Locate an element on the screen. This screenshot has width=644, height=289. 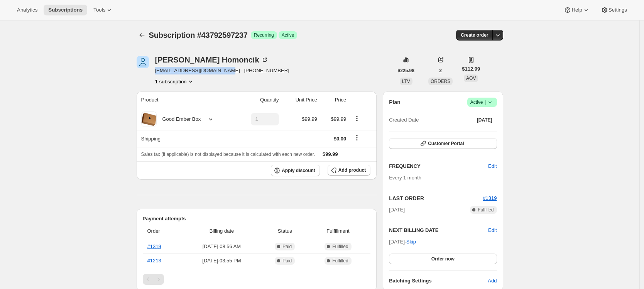
span: Billing date is located at coordinates (221, 231).